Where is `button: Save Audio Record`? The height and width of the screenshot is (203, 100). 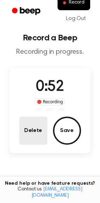 button: Save Audio Record is located at coordinates (67, 131).